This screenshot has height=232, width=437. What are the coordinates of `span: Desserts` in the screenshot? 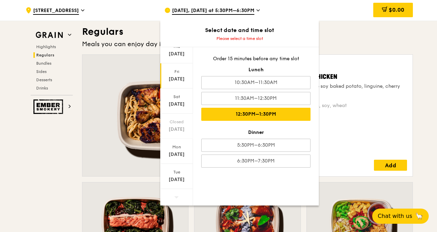 It's located at (44, 80).